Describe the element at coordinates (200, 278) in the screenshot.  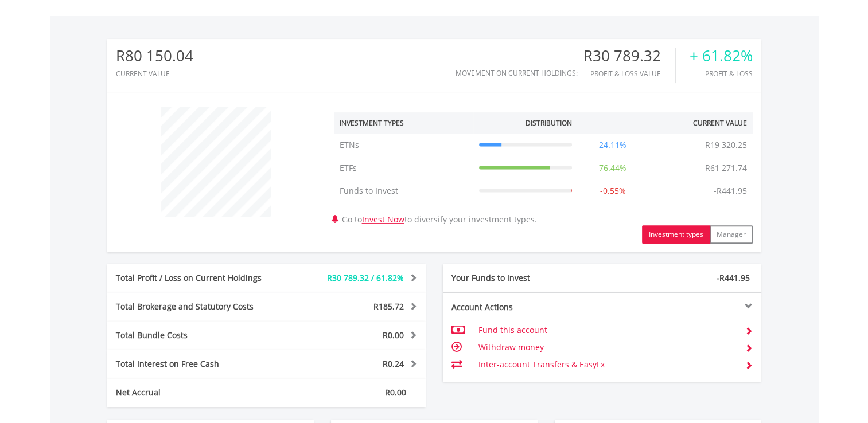
I see `div: Total Profit / Loss on Current Holdings` at that location.